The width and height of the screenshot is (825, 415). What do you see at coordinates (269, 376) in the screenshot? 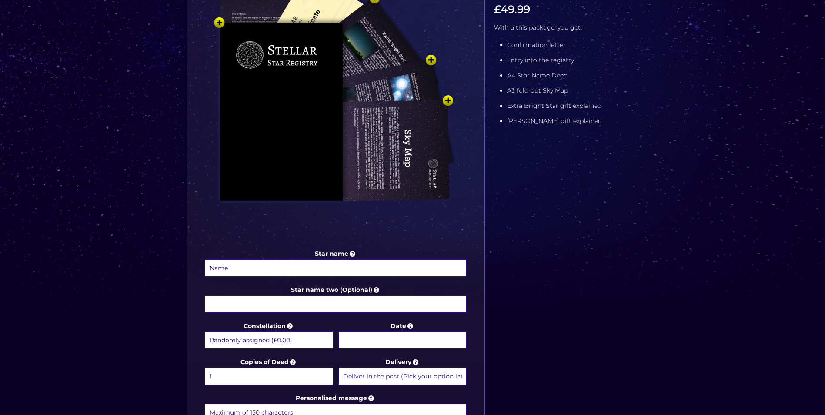
I see `select: Copies of Deed` at bounding box center [269, 376].